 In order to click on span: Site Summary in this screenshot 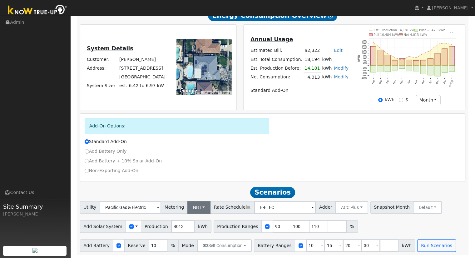, I will do `click(35, 207)`.